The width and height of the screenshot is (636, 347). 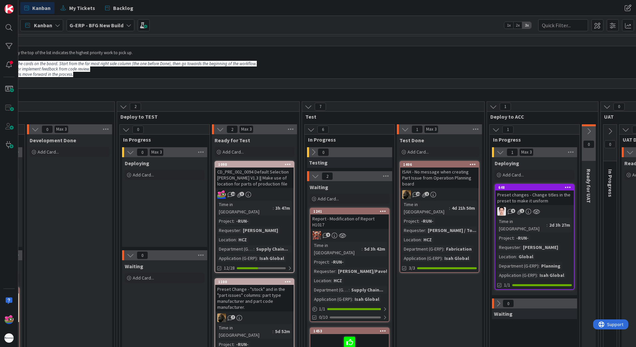 I want to click on div: -RUN-, so click(x=337, y=262).